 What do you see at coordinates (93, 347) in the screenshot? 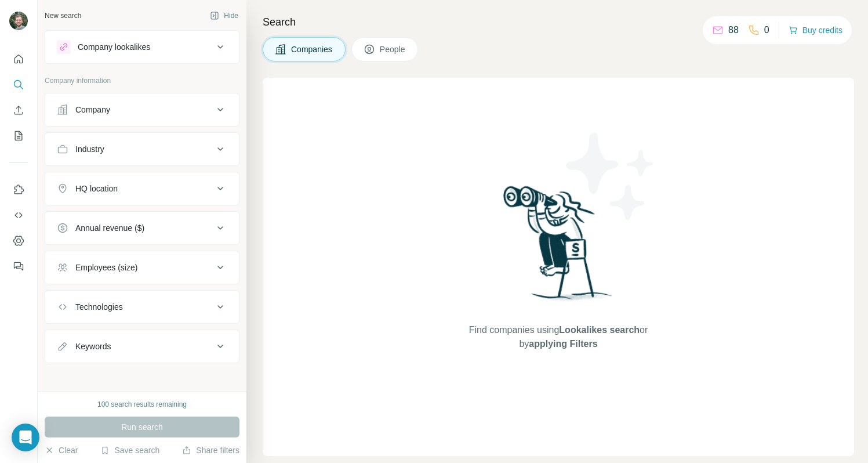
I see `div: Keywords` at bounding box center [93, 347].